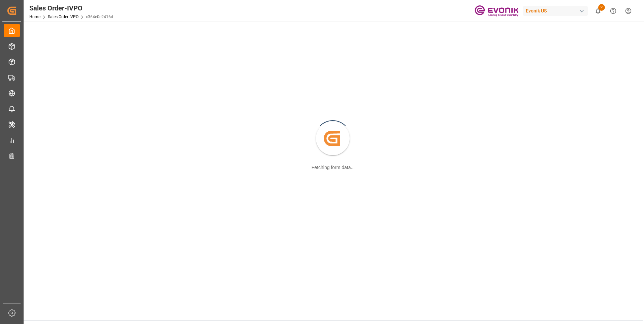 The height and width of the screenshot is (324, 644). I want to click on div: Sales Order-IVPO, so click(71, 8).